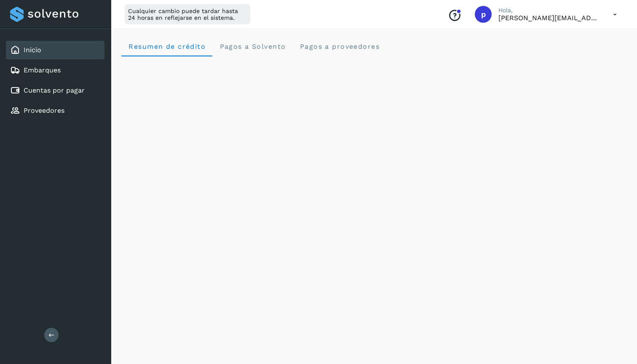  What do you see at coordinates (549, 10) in the screenshot?
I see `p: Hola,` at bounding box center [549, 10].